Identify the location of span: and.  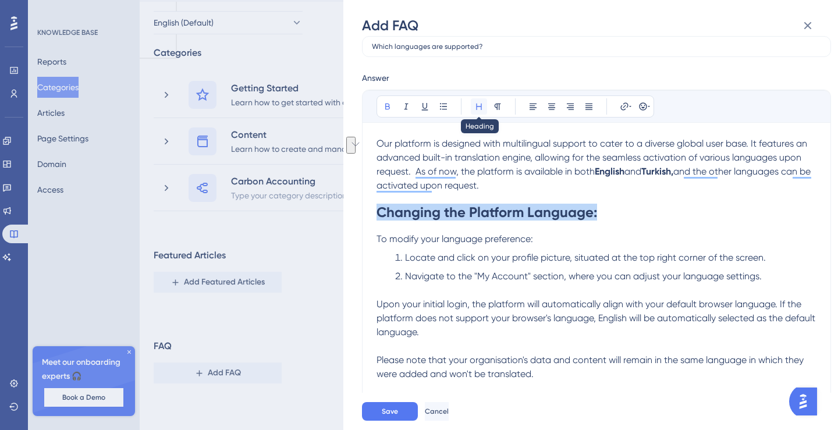
(632, 171).